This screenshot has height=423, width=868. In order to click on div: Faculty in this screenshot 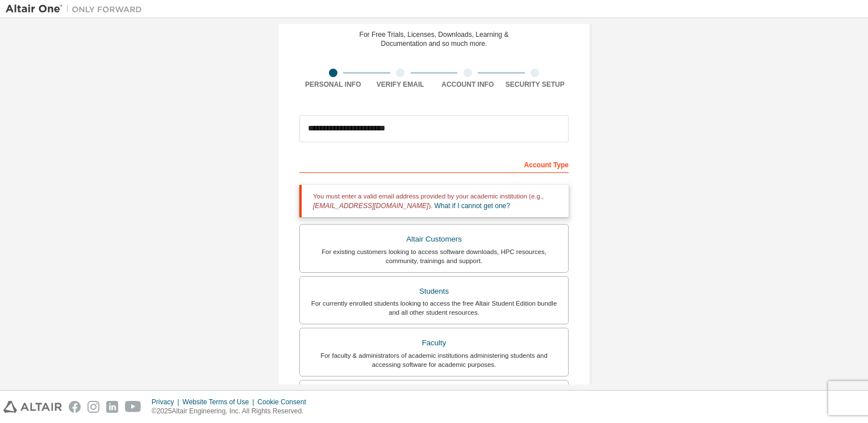, I will do `click(434, 343)`.